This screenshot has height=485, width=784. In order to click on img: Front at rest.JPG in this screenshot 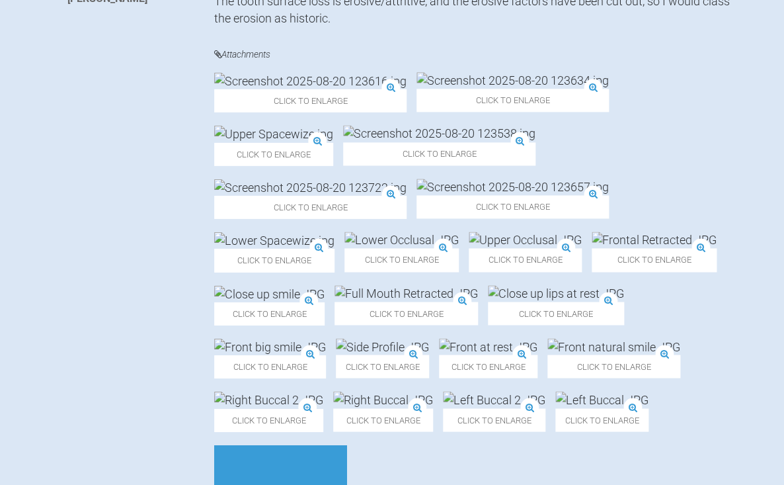, I will do `click(488, 347)`.